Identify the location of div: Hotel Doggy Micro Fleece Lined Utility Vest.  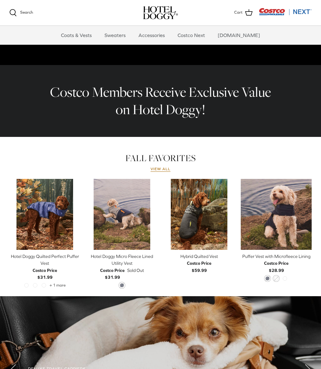
(122, 260).